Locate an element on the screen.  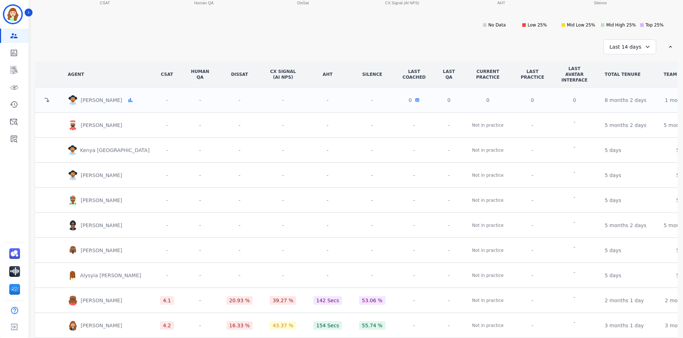
div: 154 Secs is located at coordinates (328, 325).